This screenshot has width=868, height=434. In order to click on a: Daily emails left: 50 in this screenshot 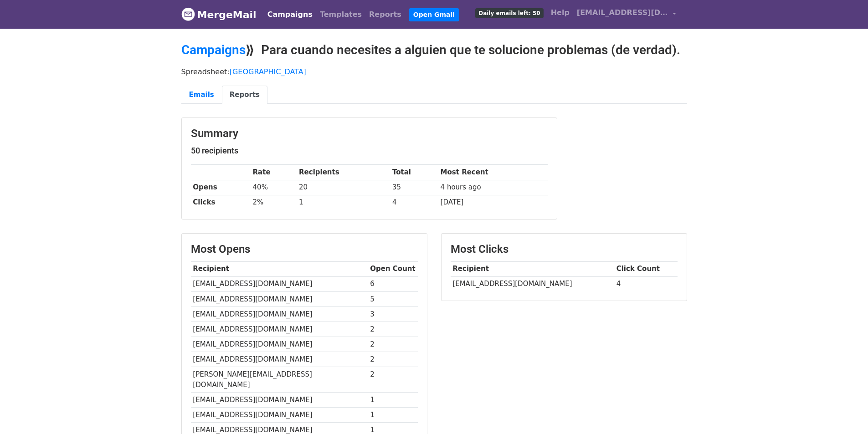, I will do `click(509, 12)`.